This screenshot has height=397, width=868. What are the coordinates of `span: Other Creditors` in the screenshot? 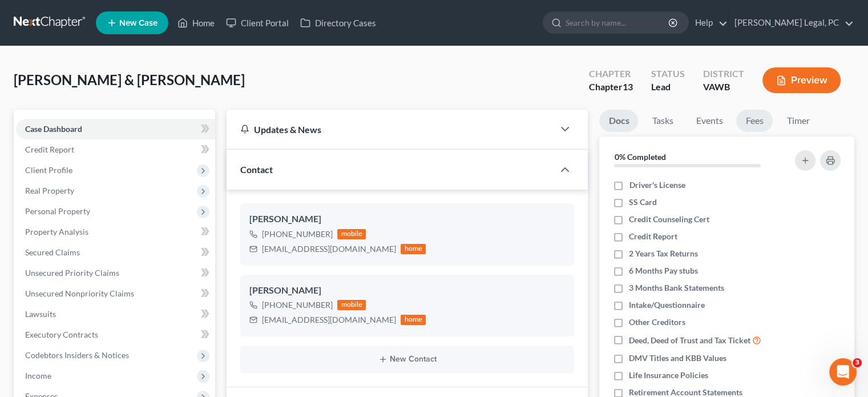 It's located at (657, 322).